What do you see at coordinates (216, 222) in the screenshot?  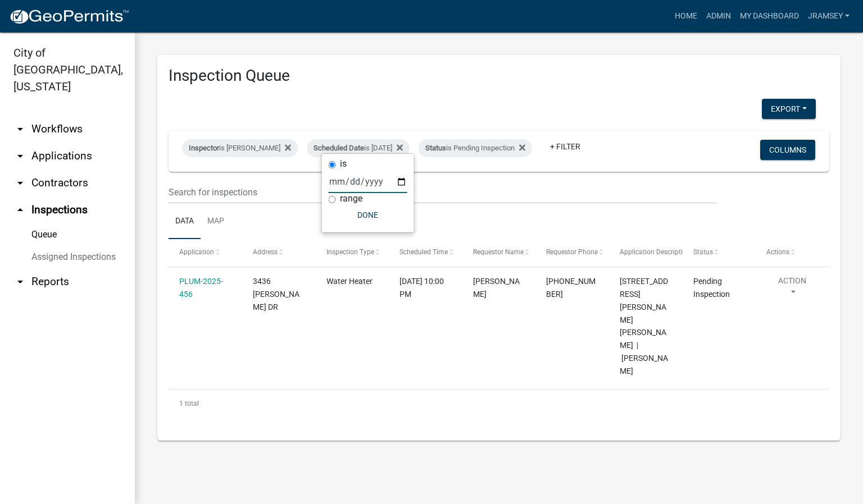 I see `a: Map` at bounding box center [216, 222].